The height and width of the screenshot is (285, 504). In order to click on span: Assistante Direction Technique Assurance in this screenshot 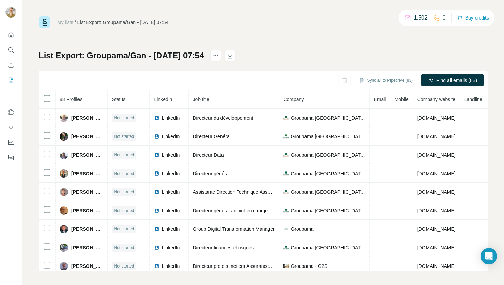, I will do `click(237, 192)`.